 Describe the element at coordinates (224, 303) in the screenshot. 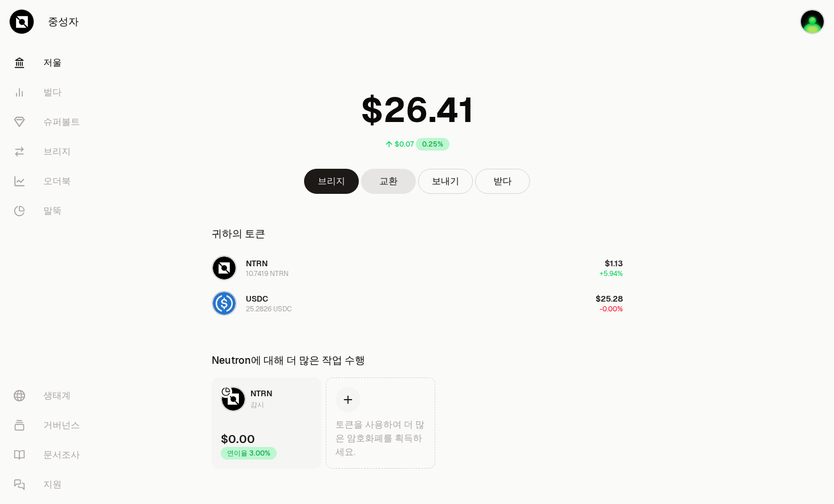

I see `img: USDC 로고` at that location.